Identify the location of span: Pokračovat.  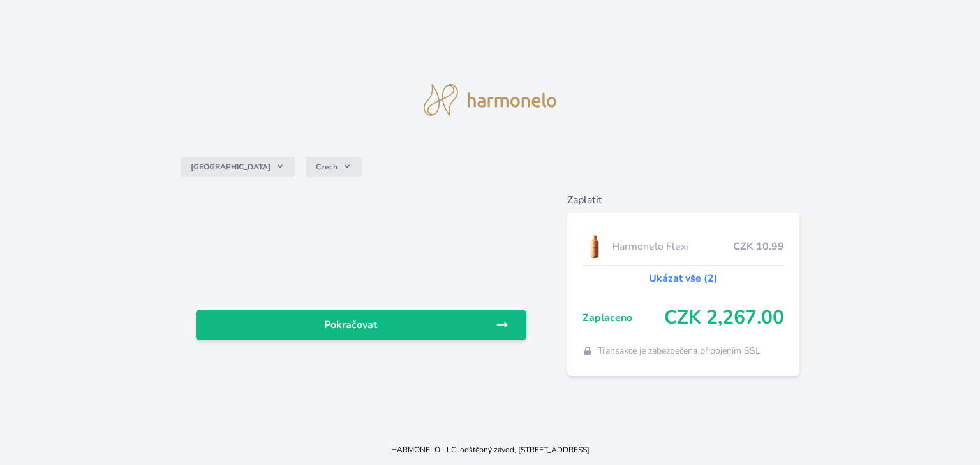
(351, 325).